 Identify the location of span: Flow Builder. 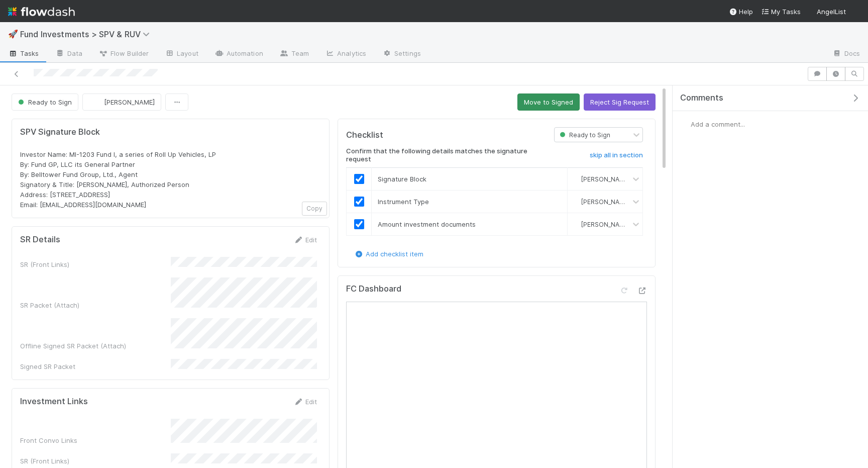
(123, 53).